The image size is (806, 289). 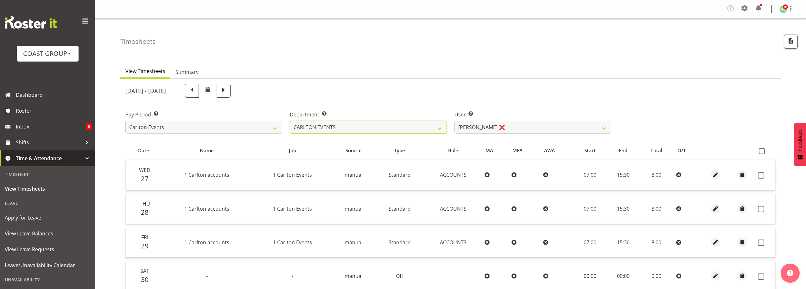 What do you see at coordinates (48, 233) in the screenshot?
I see `span: View Leave Balances` at bounding box center [48, 233].